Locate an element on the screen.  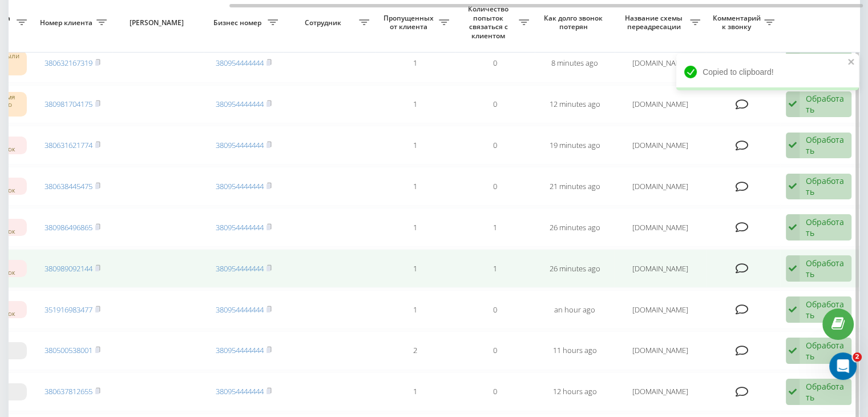
td: 2 is located at coordinates (415, 351).